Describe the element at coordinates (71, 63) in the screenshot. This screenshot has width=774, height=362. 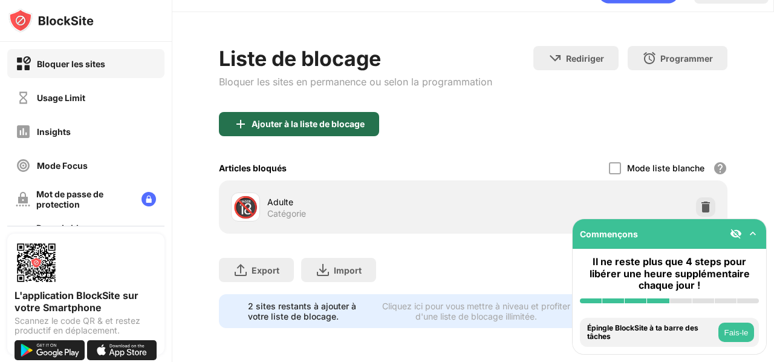
I see `div: Bloquer les sites` at that location.